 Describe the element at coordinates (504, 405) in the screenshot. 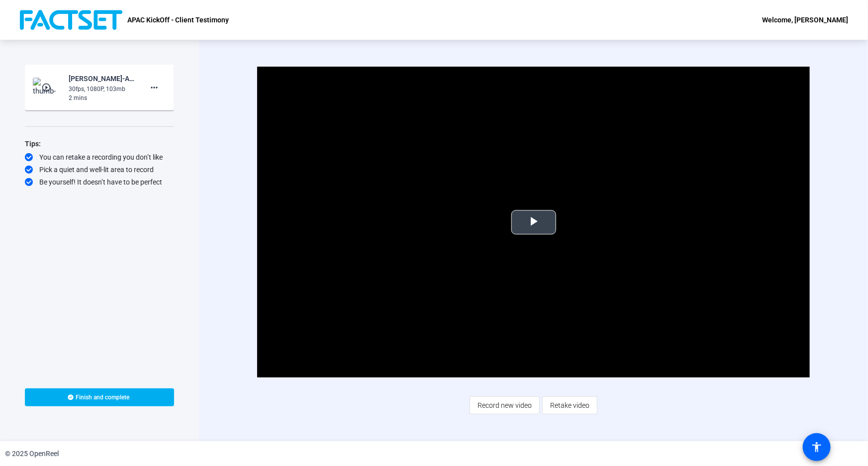

I see `span: Record new video` at that location.